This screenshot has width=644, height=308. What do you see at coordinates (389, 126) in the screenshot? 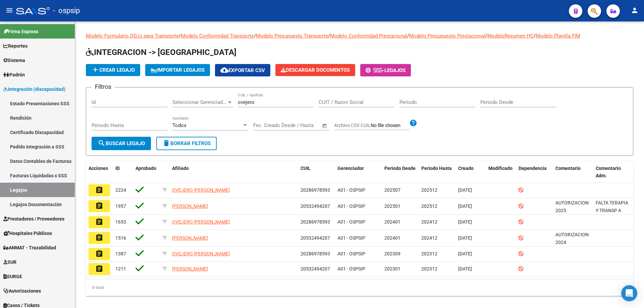
I see `input: Archivo CSV CUIL` at bounding box center [389, 126].